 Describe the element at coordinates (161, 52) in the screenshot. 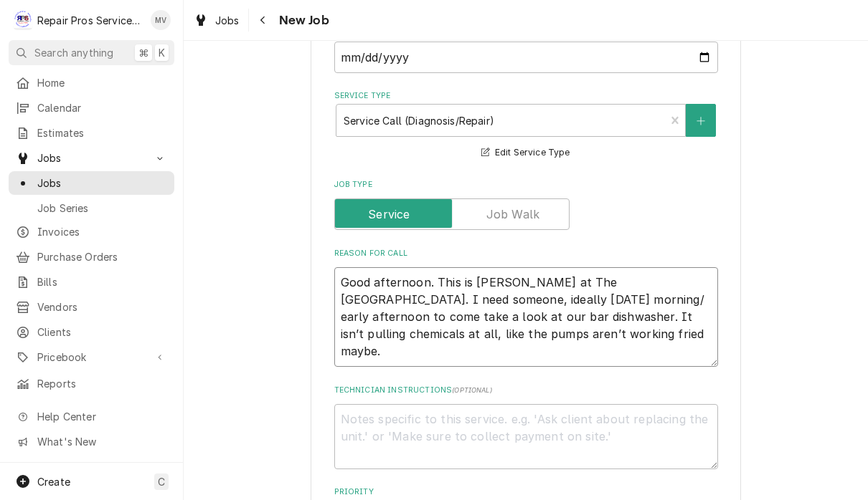

I see `span: K` at that location.